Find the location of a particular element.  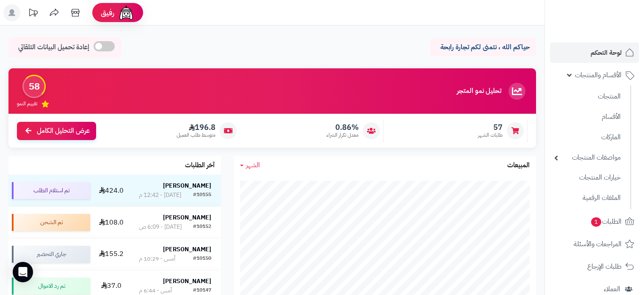

a: الملفات الرقمية is located at coordinates (588, 198).